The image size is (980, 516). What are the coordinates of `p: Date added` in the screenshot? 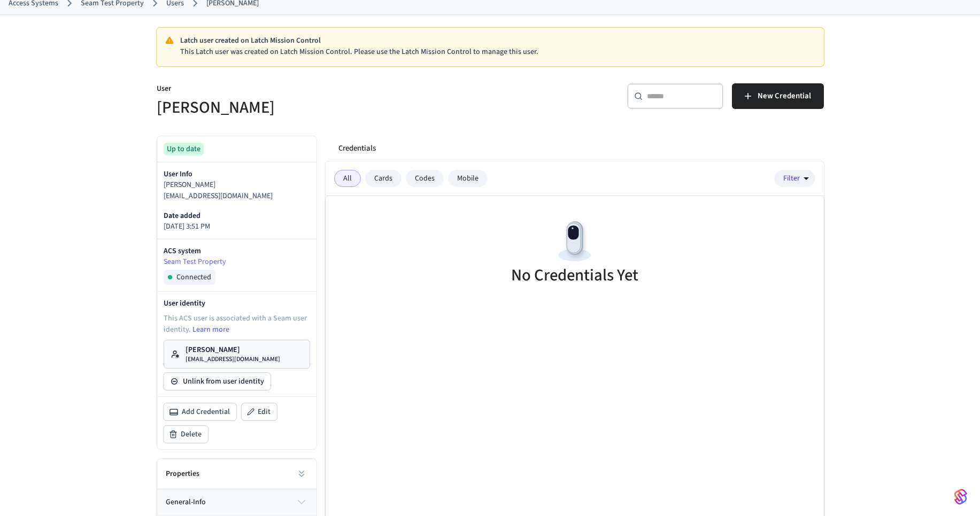 It's located at (237, 216).